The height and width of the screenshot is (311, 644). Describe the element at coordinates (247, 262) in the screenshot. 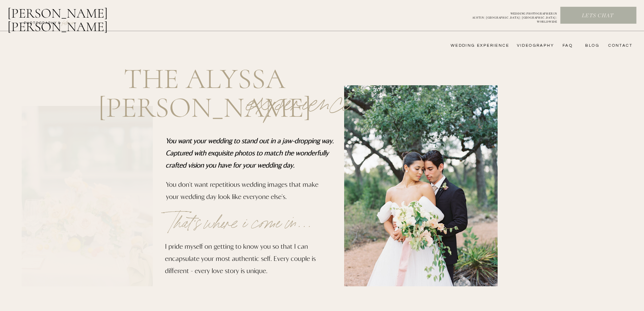

I see `p: I pride myself on getting to know you so that I can encapsulate your most authentic self. Every c...` at that location.